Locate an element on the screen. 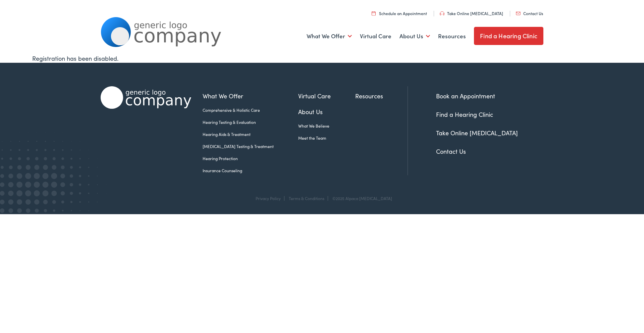 This screenshot has height=333, width=644. img: Alpaca Audiology is located at coordinates (146, 98).